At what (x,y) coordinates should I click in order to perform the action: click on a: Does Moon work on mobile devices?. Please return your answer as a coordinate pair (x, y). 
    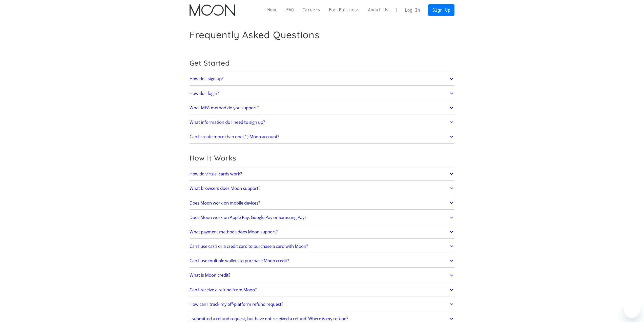
    Looking at the image, I should click on (322, 203).